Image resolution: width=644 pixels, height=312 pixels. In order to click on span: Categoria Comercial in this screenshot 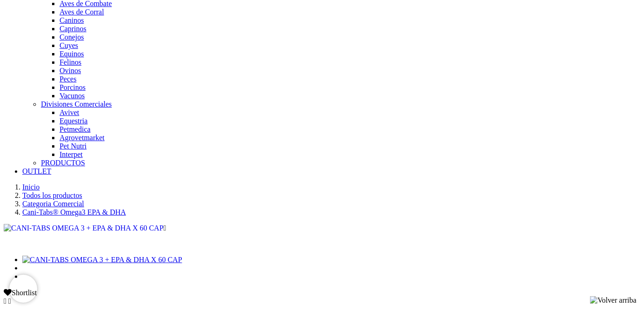, I will do `click(53, 204)`.